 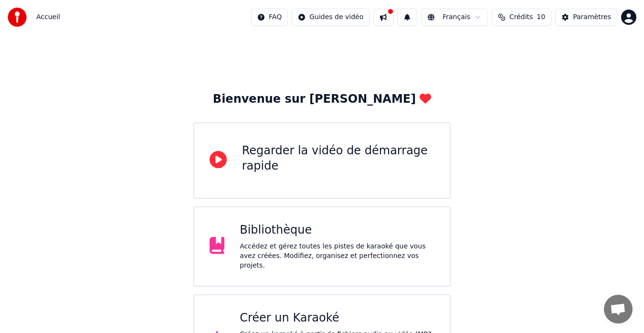 What do you see at coordinates (521, 17) in the screenshot?
I see `span: Crédits` at bounding box center [521, 17].